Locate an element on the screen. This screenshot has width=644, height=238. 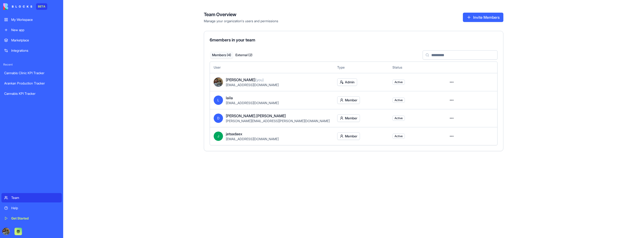
a: Get Started is located at coordinates (32, 218).